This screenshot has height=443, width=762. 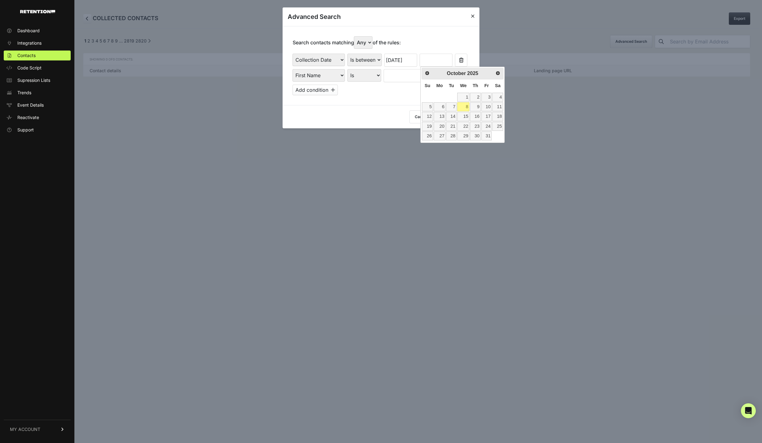 I want to click on a: Dashboard, so click(x=37, y=31).